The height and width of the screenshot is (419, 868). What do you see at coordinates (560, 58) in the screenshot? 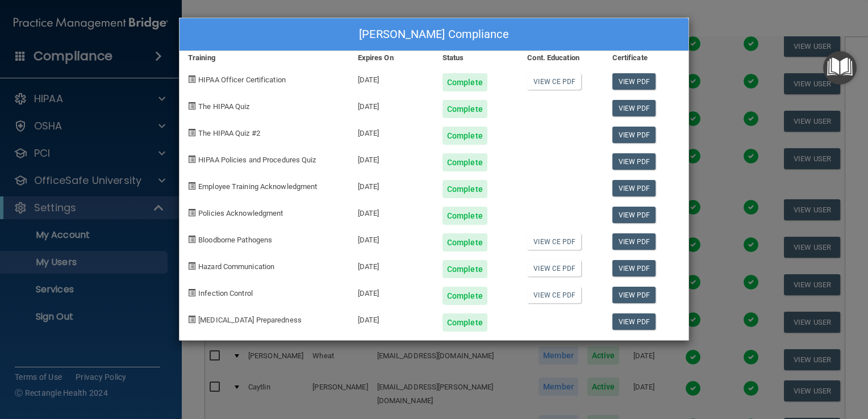
I see `div: Cont. Education` at bounding box center [560, 58].